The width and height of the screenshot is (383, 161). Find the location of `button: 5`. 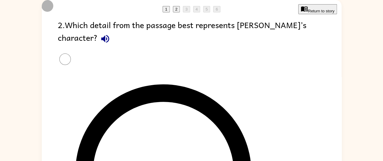

button: 5 is located at coordinates (206, 9).